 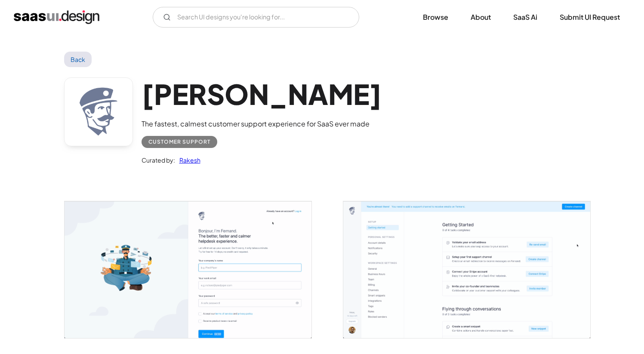 I want to click on form: Email Form, so click(x=256, y=17).